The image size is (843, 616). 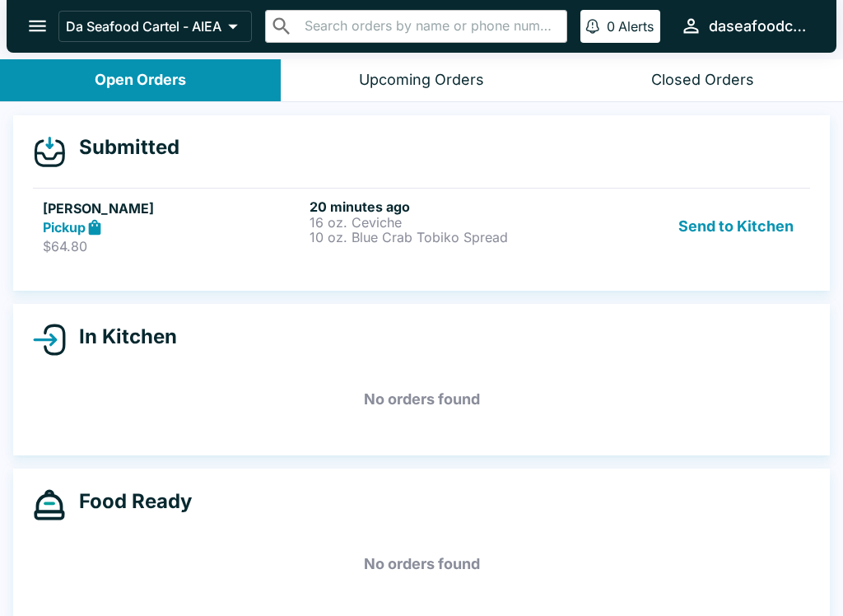 What do you see at coordinates (635, 27) in the screenshot?
I see `p: Alerts` at bounding box center [635, 27].